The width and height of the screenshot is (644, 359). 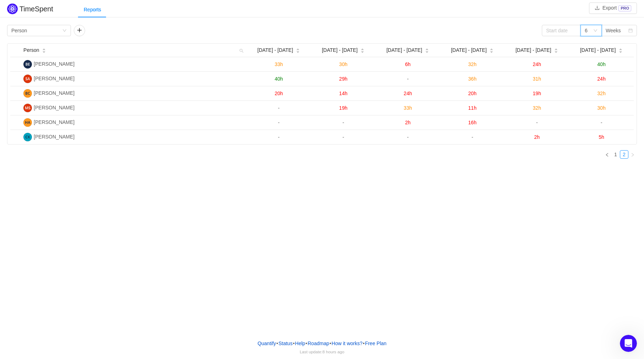 What do you see at coordinates (375, 343) in the screenshot?
I see `button: Free Plan` at bounding box center [375, 343].